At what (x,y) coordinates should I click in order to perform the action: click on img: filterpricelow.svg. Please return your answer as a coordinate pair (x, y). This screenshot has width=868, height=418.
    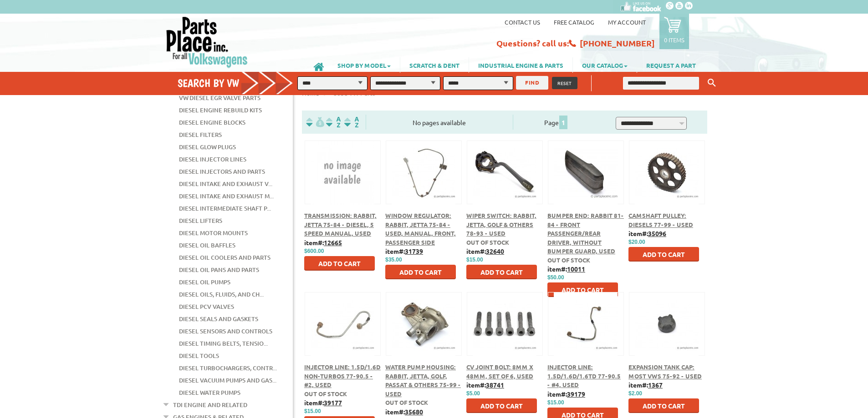
    Looking at the image, I should click on (315, 122).